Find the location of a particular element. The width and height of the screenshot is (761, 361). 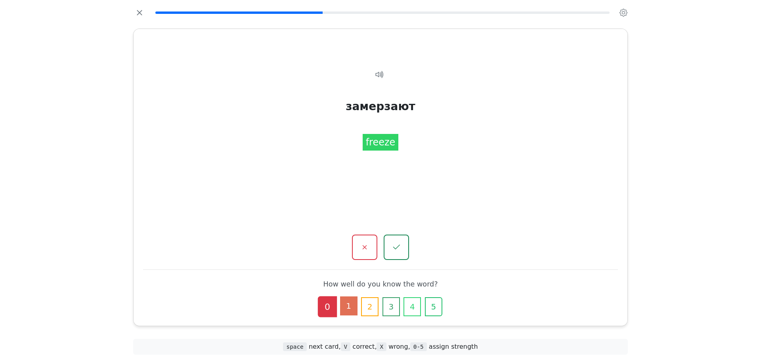

div: How well do you know the word? is located at coordinates (380, 284).